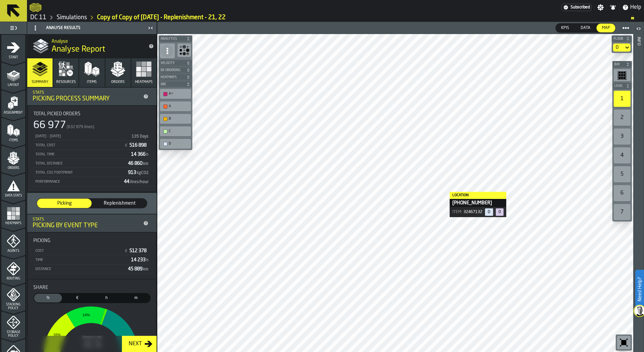 The image size is (644, 352). I want to click on div: DropdownMenuValue-default-floor, so click(622, 48).